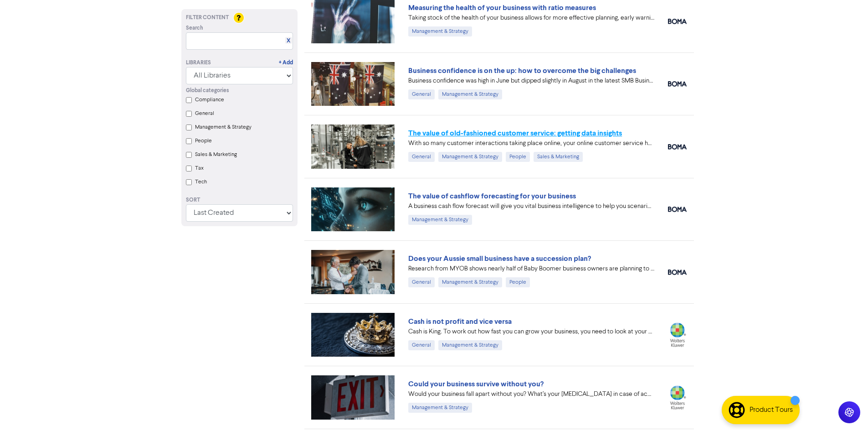  Describe the element at coordinates (195, 28) in the screenshot. I see `span: Search` at that location.